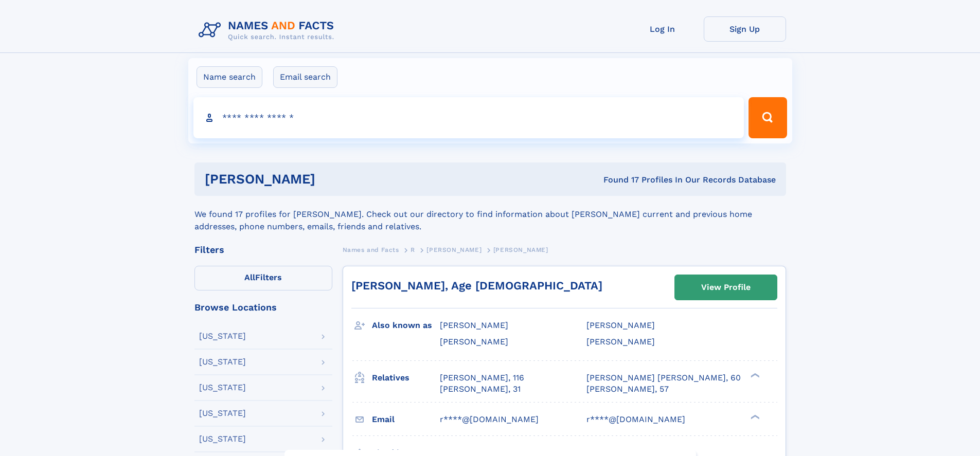 Image resolution: width=980 pixels, height=456 pixels. I want to click on label: Email search, so click(305, 77).